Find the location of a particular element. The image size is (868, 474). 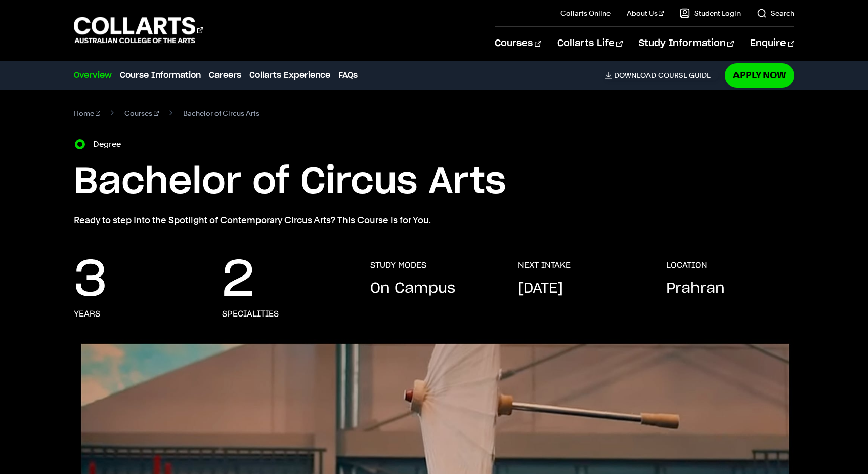

h1: Bachelor of Circus Arts is located at coordinates (434, 182).